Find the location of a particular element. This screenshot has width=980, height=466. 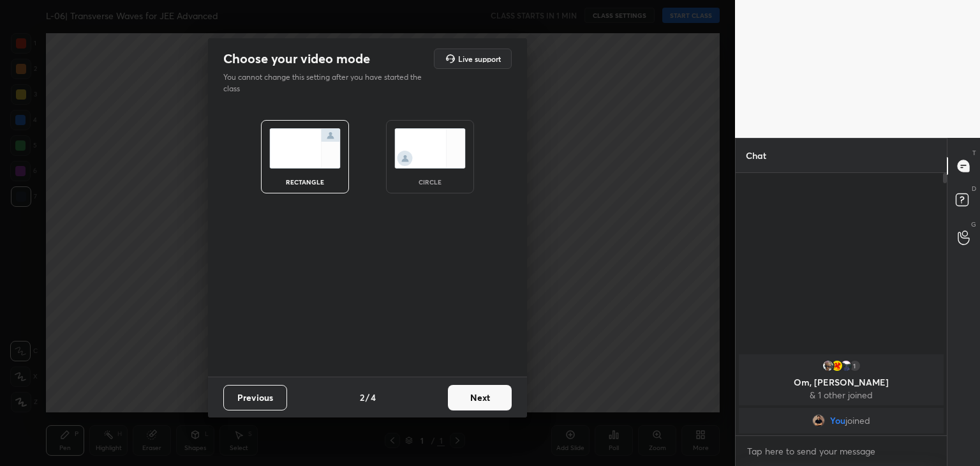

h4: 2 is located at coordinates (362, 397).